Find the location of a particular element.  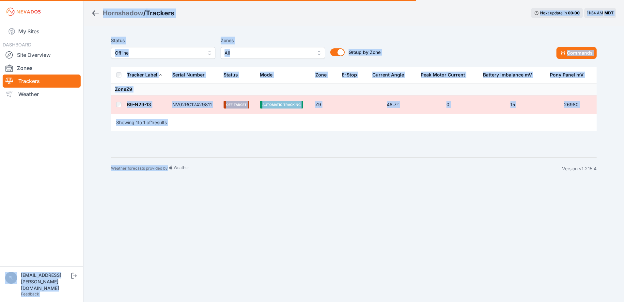

a: Zones is located at coordinates (41, 68).